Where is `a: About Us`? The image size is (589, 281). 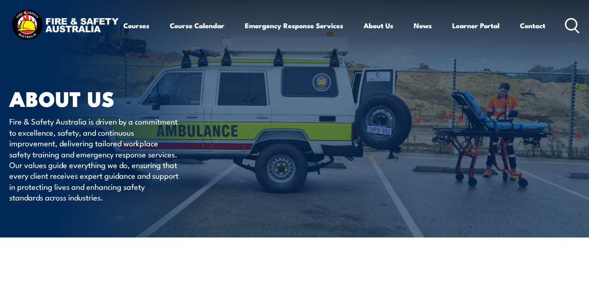
a: About Us is located at coordinates (378, 26).